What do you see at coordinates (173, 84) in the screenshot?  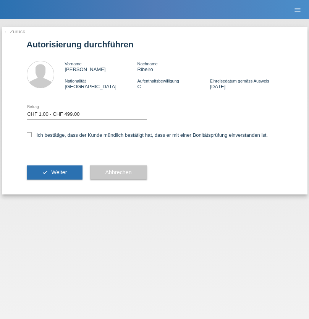 I see `div: C` at bounding box center [173, 84].